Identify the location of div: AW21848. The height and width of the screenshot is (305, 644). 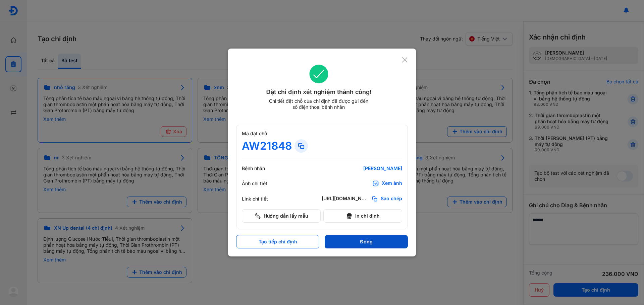
(266, 146).